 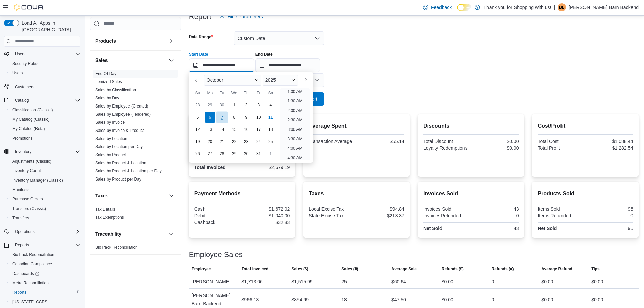 What do you see at coordinates (28, 129) in the screenshot?
I see `a: My Catalog (Beta)` at bounding box center [28, 129].